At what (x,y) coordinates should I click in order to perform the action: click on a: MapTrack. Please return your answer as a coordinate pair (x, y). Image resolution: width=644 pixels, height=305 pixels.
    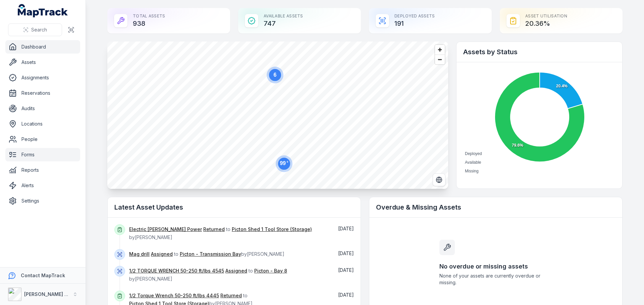
    Looking at the image, I should click on (43, 11).